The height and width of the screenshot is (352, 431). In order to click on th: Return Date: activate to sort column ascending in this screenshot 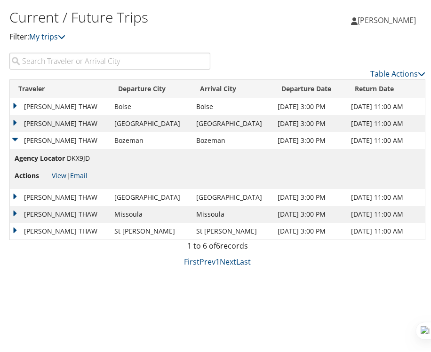, I will do `click(385, 87)`.